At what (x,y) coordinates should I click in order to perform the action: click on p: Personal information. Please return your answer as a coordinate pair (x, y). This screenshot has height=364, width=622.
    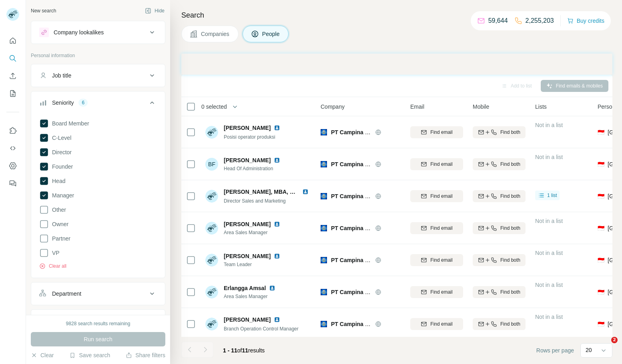
    Looking at the image, I should click on (98, 56).